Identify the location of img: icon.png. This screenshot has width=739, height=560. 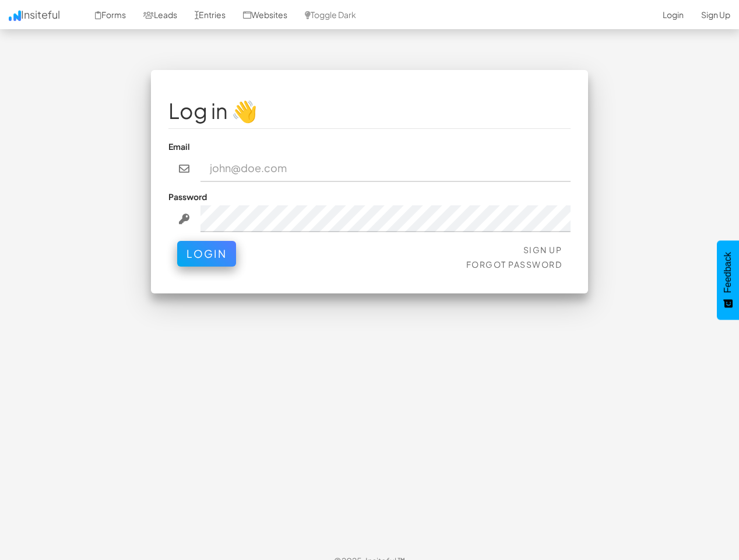
(15, 16).